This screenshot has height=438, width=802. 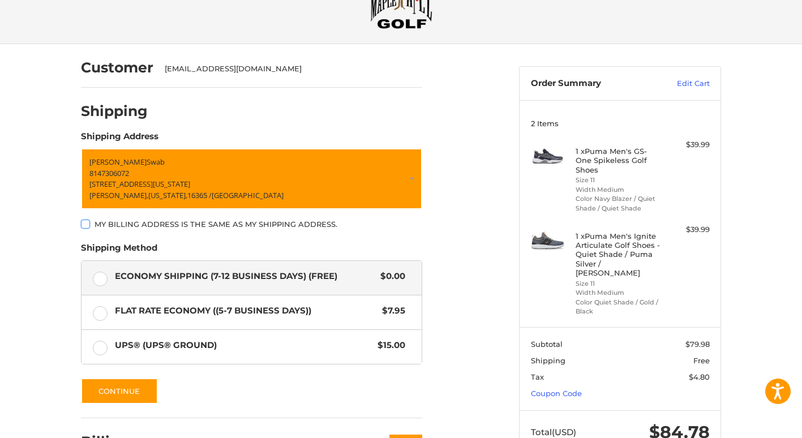 What do you see at coordinates (109, 173) in the screenshot?
I see `span: 8147306072` at bounding box center [109, 173].